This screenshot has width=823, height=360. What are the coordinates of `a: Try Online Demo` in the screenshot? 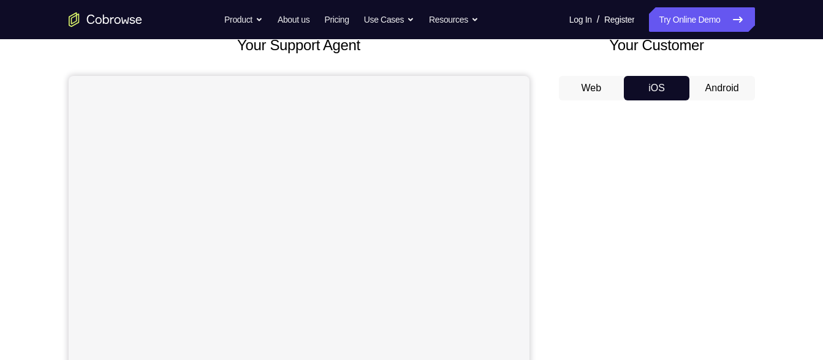 It's located at (701, 20).